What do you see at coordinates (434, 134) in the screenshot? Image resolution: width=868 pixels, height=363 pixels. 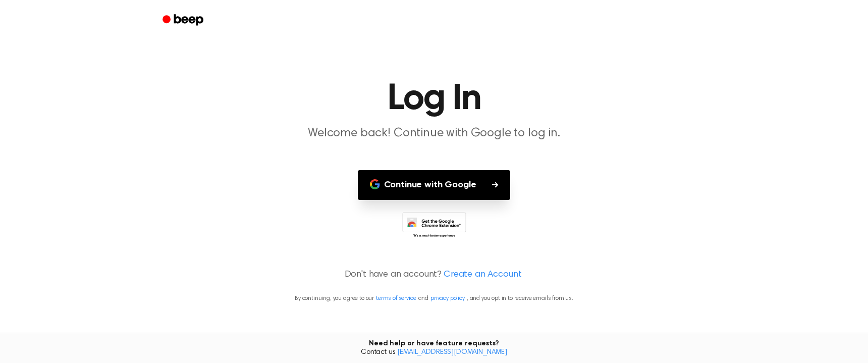 I see `p: Welcome back! Continue with Google to log in.` at bounding box center [434, 134].